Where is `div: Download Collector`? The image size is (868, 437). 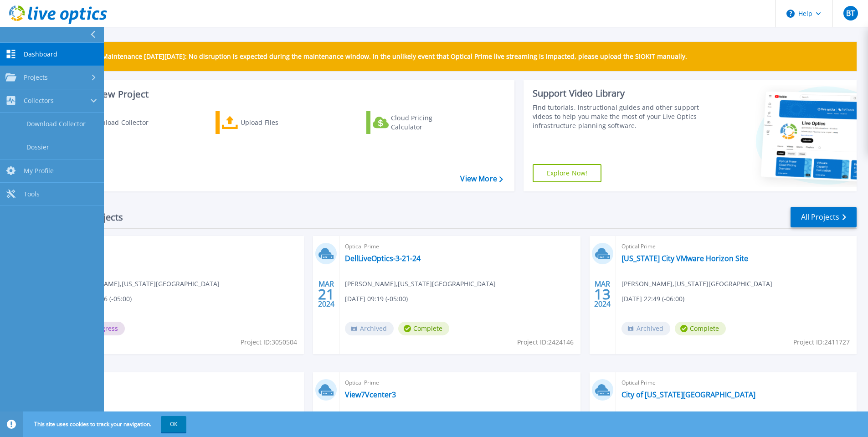 div: Download Collector is located at coordinates (125, 122).